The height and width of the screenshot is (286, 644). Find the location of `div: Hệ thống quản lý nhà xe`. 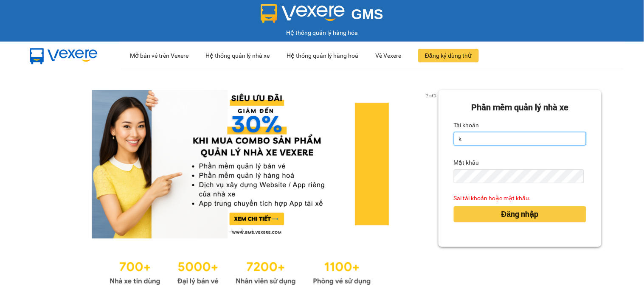

div: Hệ thống quản lý nhà xe is located at coordinates (238, 55).